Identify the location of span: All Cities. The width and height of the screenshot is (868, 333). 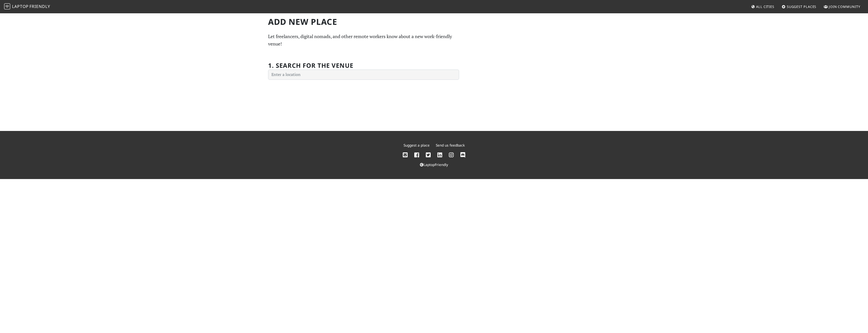
(765, 6).